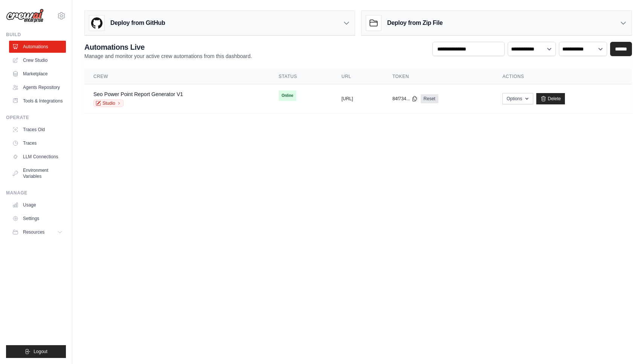 The width and height of the screenshot is (644, 364). Describe the element at coordinates (97, 23) in the screenshot. I see `img: GitHub Logo` at that location.